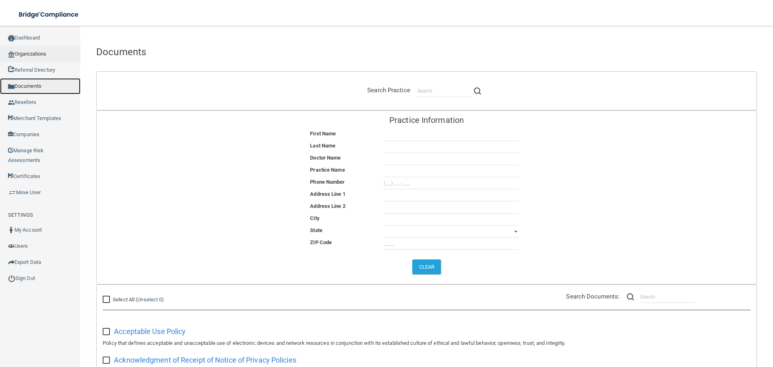 This screenshot has width=773, height=367. Describe the element at coordinates (205, 360) in the screenshot. I see `span: Acknowledgment of Receipt of Notice of Privacy Policies` at that location.